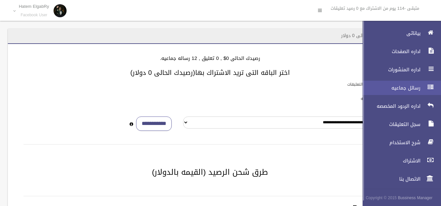  I want to click on span: الاتصال بنا, so click(389, 179).